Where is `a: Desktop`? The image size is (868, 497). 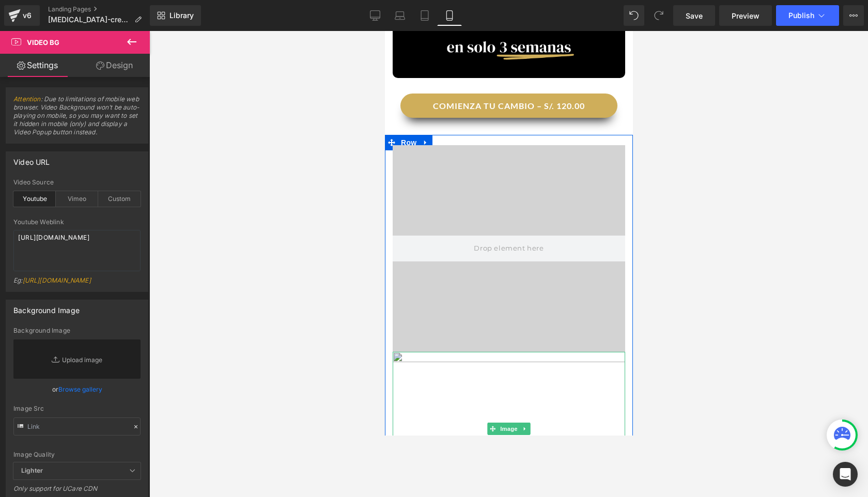 a: Desktop is located at coordinates (375, 15).